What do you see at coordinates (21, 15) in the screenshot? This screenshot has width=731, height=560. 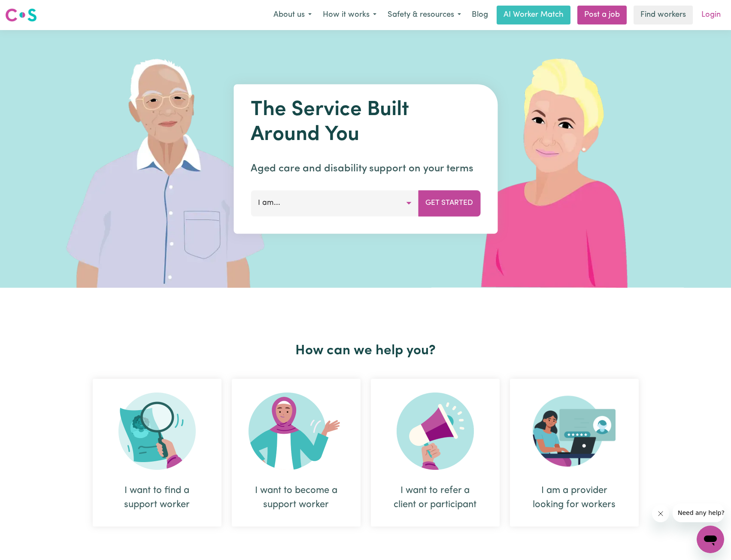 I see `a: Careseekers logo` at bounding box center [21, 15].